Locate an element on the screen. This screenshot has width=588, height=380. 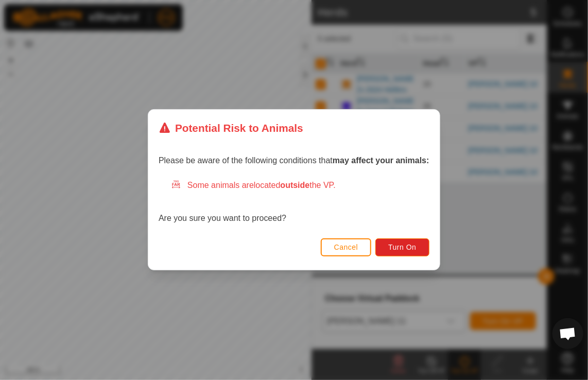
button: Turn On is located at coordinates (403, 247).